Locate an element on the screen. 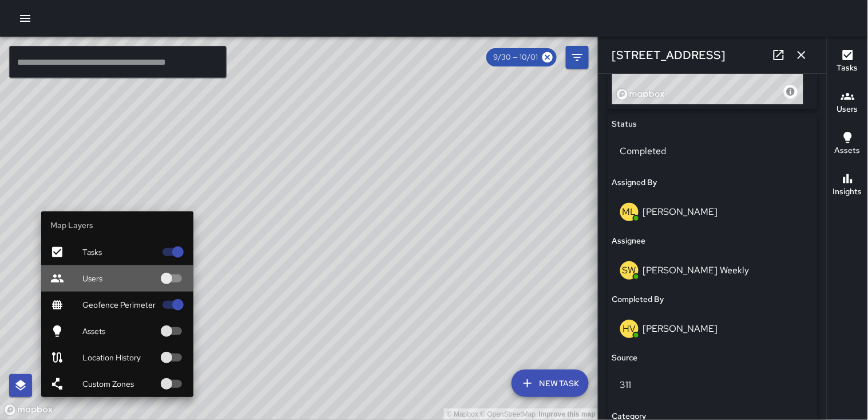  div: Custom Zones is located at coordinates (117, 384).